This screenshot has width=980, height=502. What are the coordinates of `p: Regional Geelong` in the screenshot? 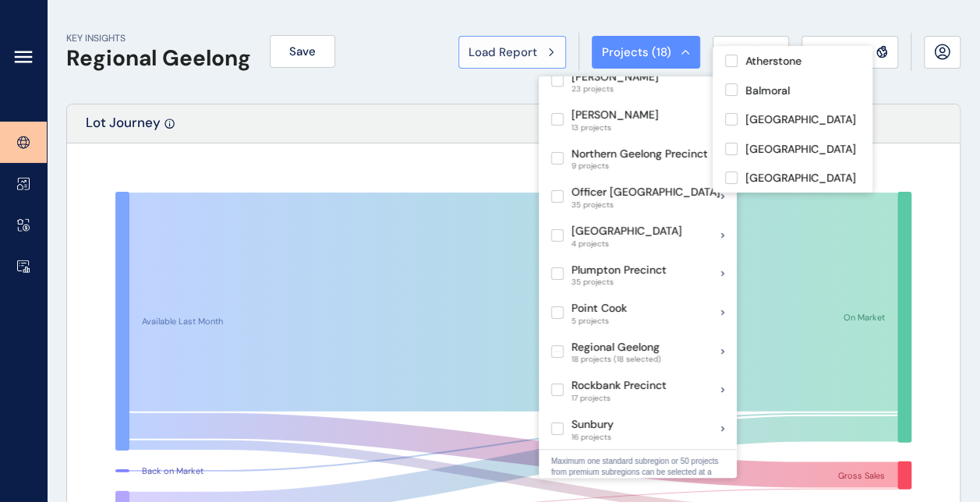 It's located at (616, 347).